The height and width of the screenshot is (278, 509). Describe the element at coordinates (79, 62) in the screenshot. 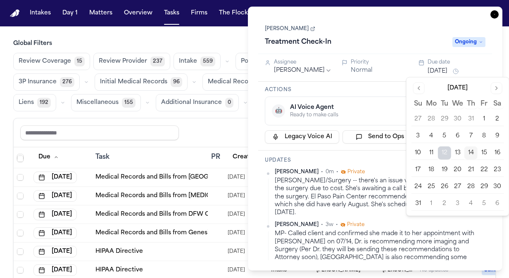

I see `span: 15` at that location.